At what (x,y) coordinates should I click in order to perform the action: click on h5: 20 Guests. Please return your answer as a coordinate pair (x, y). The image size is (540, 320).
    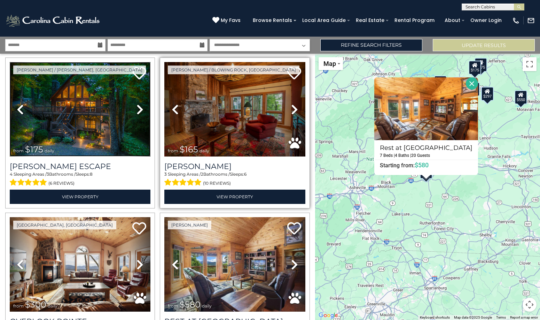
    Looking at the image, I should click on (421, 155).